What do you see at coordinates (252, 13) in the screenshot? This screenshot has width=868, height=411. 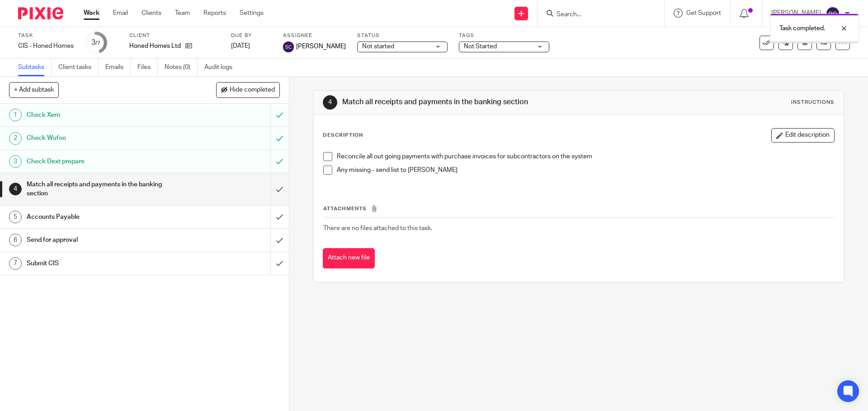 I see `a: Settings` at bounding box center [252, 13].